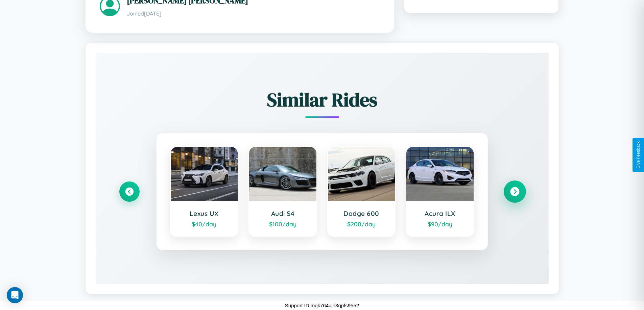 The image size is (644, 310). I want to click on div: Give Feedback, so click(638, 155).